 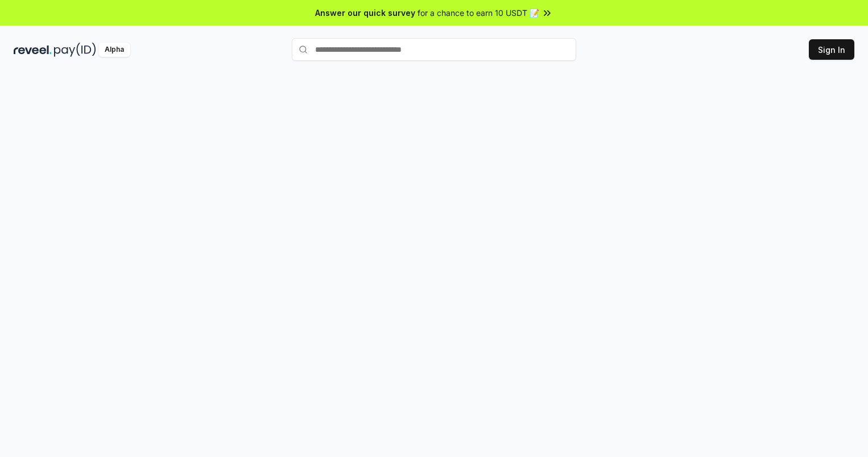 What do you see at coordinates (33, 49) in the screenshot?
I see `img: reveel_dark` at bounding box center [33, 49].